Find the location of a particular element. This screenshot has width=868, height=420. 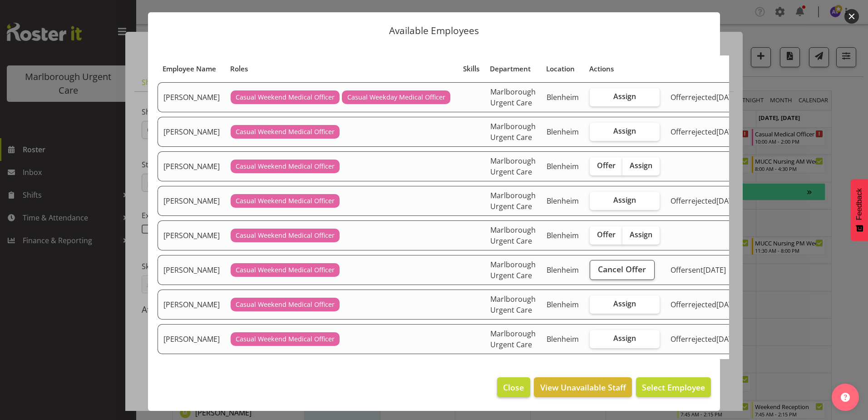

span: Feedback is located at coordinates (860, 204).